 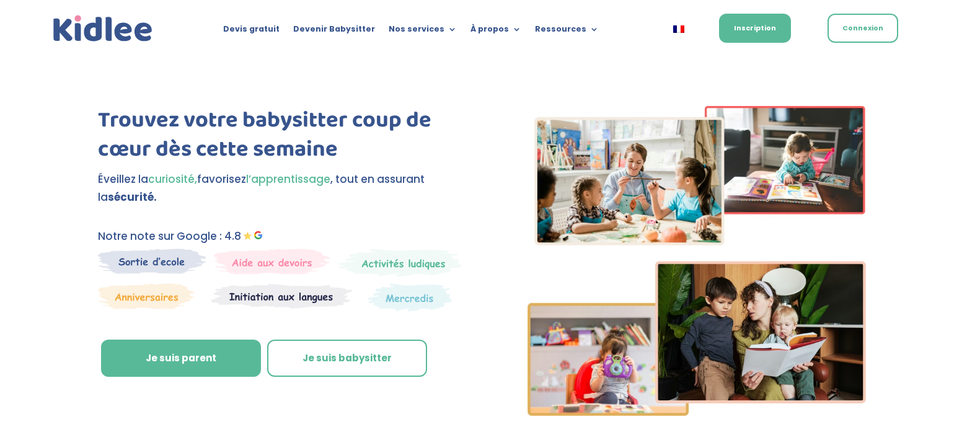 I want to click on a: Devis gratuit, so click(x=251, y=31).